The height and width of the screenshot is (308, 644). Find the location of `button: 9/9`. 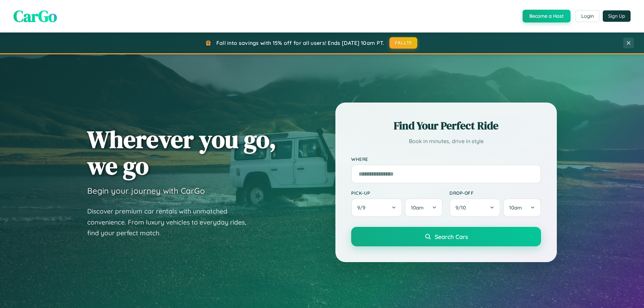

button: 9/9 is located at coordinates (377, 208).